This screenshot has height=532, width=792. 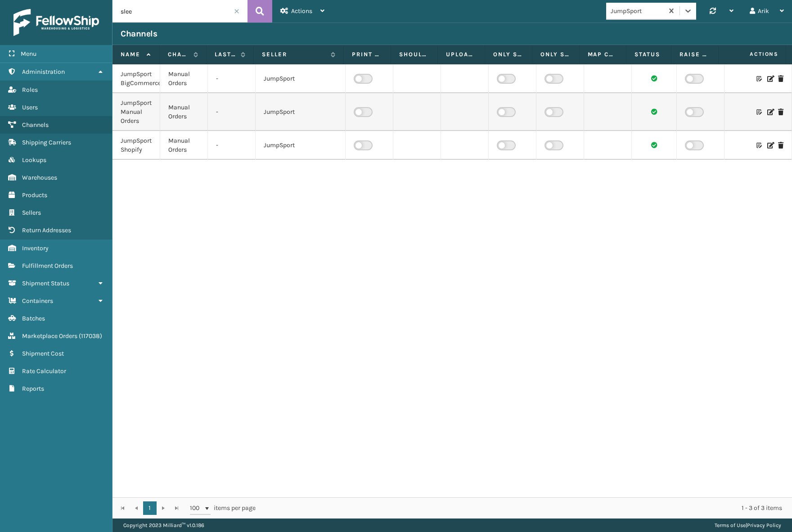 I want to click on div: JumpSport Manual Orders, so click(x=136, y=112).